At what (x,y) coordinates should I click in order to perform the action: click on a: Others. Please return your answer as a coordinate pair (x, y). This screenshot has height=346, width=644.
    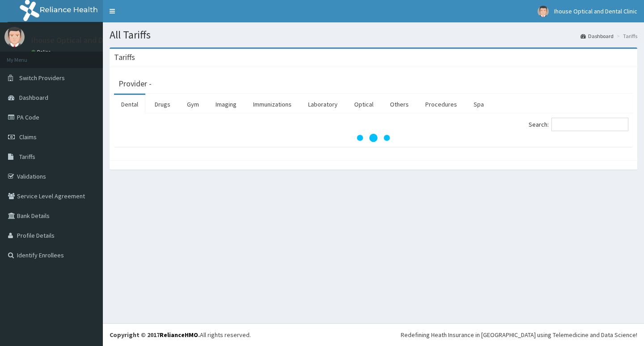
    Looking at the image, I should click on (399, 104).